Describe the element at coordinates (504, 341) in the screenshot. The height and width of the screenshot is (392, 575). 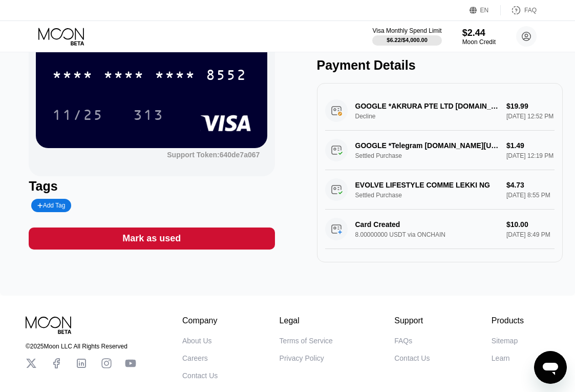
I see `div: Sitemap` at that location.